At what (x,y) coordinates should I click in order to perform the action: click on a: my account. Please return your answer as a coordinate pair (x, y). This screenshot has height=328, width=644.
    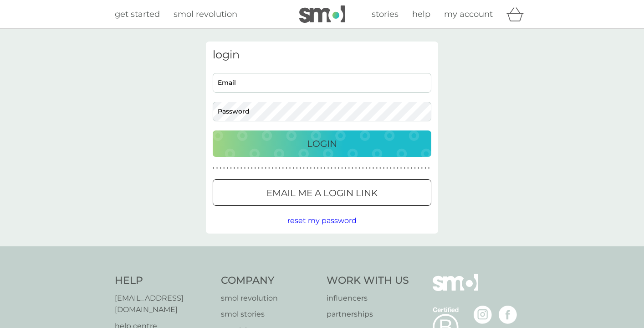
    Looking at the image, I should click on (468, 14).